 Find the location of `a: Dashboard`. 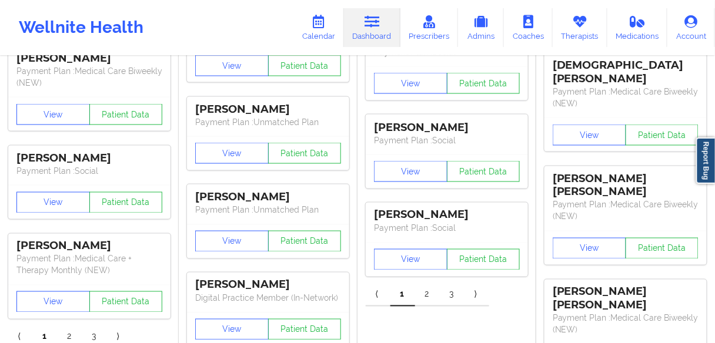

a: Dashboard is located at coordinates (372, 28).